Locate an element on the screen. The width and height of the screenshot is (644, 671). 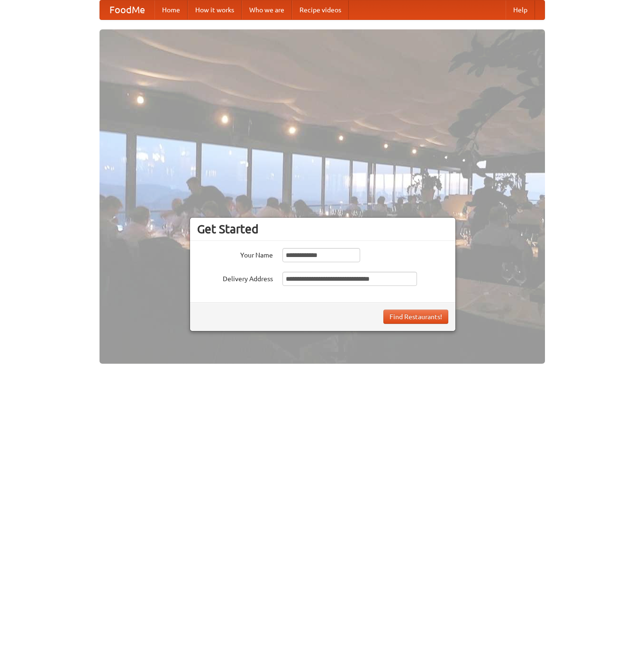
h3: Get Started is located at coordinates (322, 229).